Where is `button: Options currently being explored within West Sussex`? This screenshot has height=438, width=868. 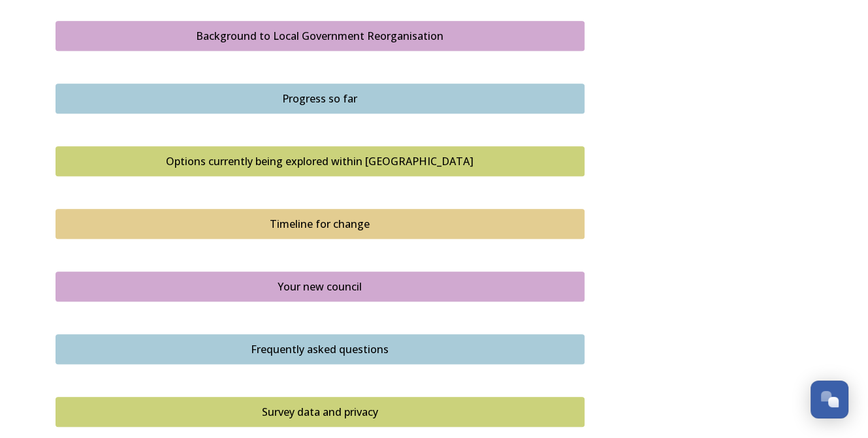
button: Options currently being explored within West Sussex is located at coordinates (320, 161).